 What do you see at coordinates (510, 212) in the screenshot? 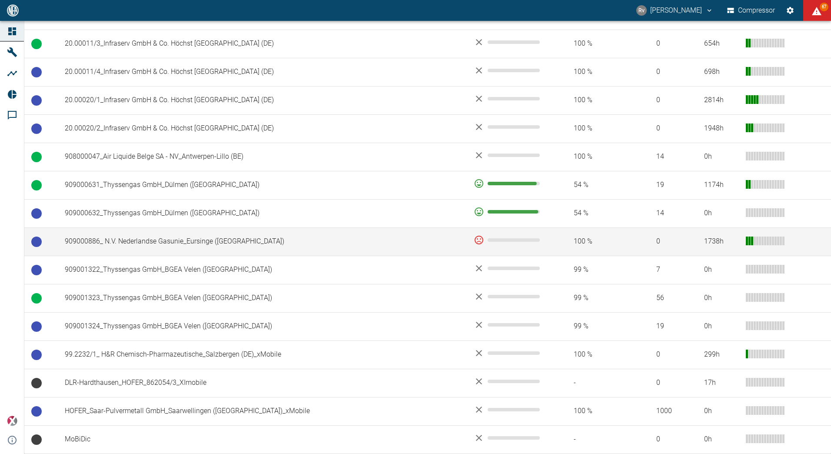
I see `div: 97 %` at bounding box center [510, 212].